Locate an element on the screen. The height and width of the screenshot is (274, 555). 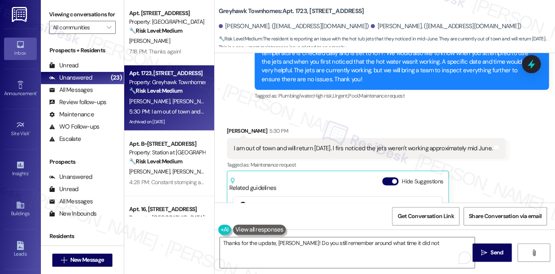
span: High risk , is located at coordinates (323, 96).